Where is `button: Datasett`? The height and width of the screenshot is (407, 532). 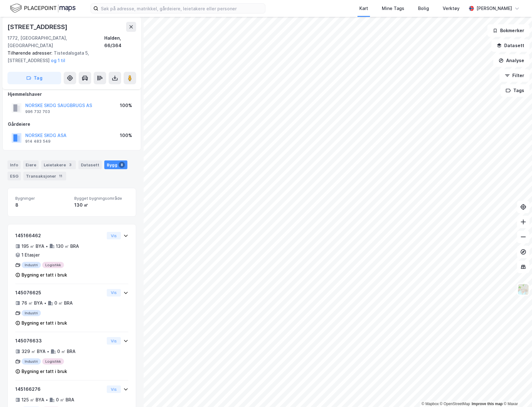
button: Datasett is located at coordinates (511, 46).